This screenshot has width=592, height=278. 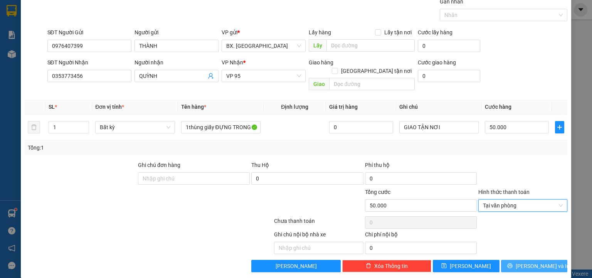 What do you see at coordinates (89, 62) in the screenshot?
I see `div: SĐT Người Nhận` at bounding box center [89, 62].